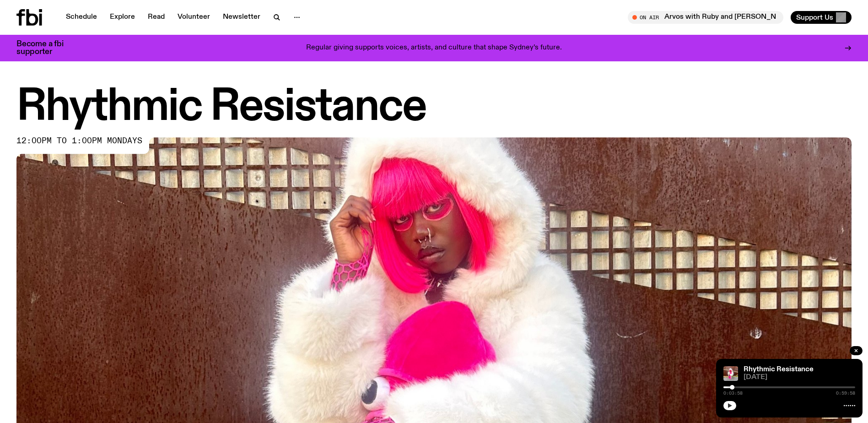 This screenshot has height=423, width=868. What do you see at coordinates (815, 17) in the screenshot?
I see `span: Support Us` at bounding box center [815, 17].